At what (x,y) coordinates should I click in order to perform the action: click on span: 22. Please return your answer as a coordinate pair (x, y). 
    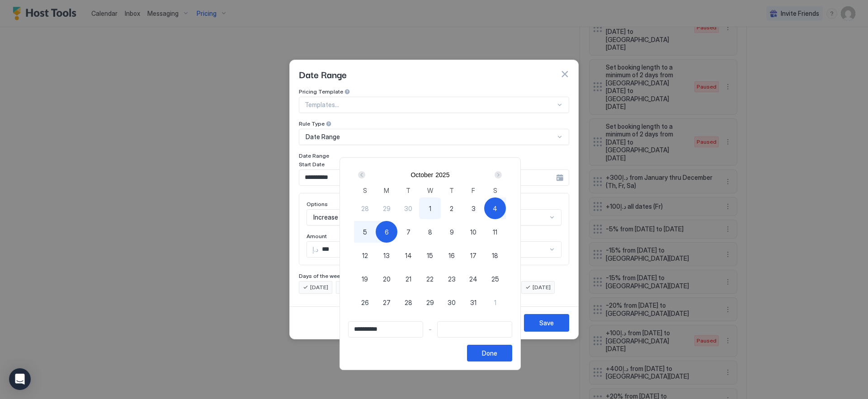
    Looking at the image, I should click on (430, 279).